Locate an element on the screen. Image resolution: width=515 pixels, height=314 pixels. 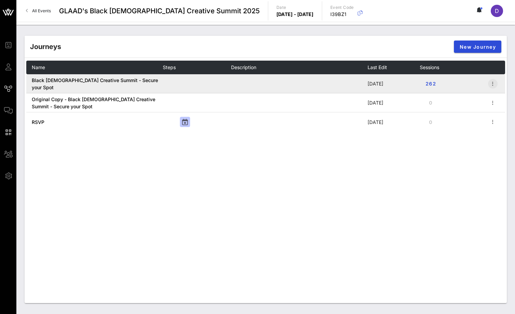
th: Last Edit: Not sorted. Activate to sort ascending. is located at coordinates (393, 68).